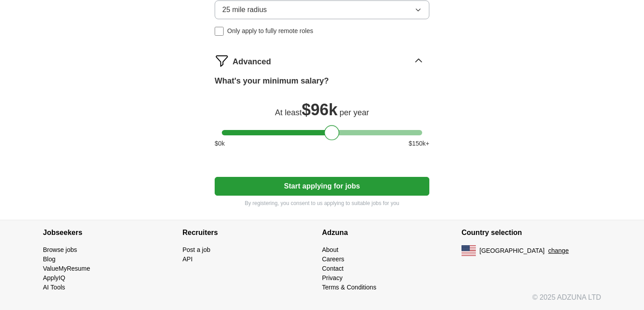 The width and height of the screenshot is (644, 310). Describe the element at coordinates (332, 278) in the screenshot. I see `a: Privacy` at that location.